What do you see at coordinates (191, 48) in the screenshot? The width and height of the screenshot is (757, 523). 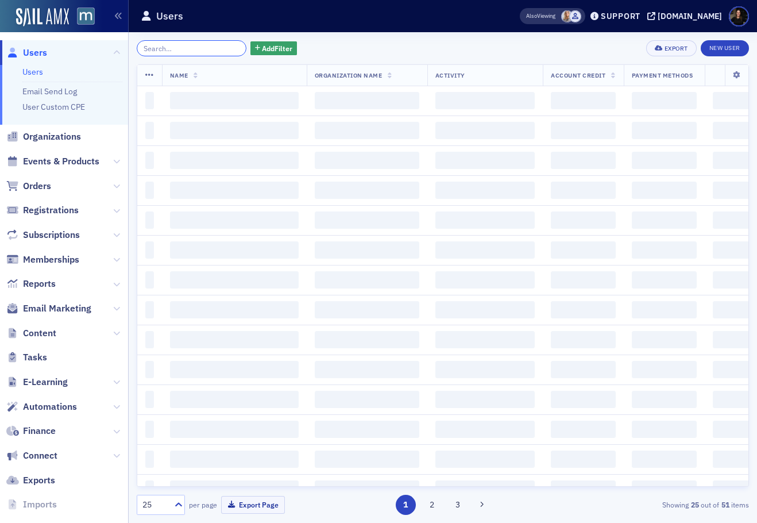 I see `input: Search…` at bounding box center [191, 48].